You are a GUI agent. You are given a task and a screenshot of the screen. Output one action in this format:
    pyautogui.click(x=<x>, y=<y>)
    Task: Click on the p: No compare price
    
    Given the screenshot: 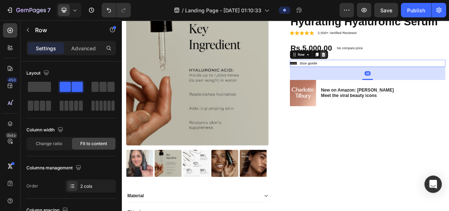 What is the action you would take?
    pyautogui.click(x=302, y=37)
    